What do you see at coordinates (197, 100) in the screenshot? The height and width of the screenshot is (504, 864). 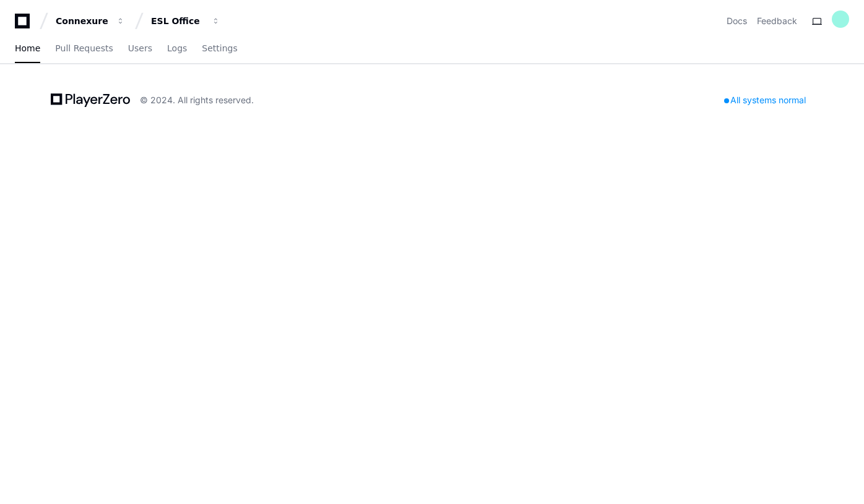 I see `div: © 2024. All rights reserved.` at bounding box center [197, 100].